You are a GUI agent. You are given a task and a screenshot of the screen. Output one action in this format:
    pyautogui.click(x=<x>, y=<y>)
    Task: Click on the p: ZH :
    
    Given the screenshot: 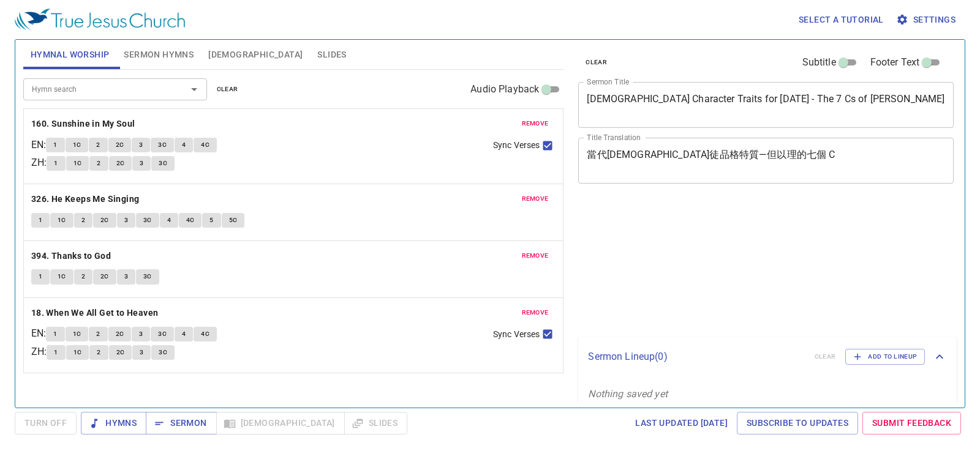 What is the action you would take?
    pyautogui.click(x=38, y=352)
    